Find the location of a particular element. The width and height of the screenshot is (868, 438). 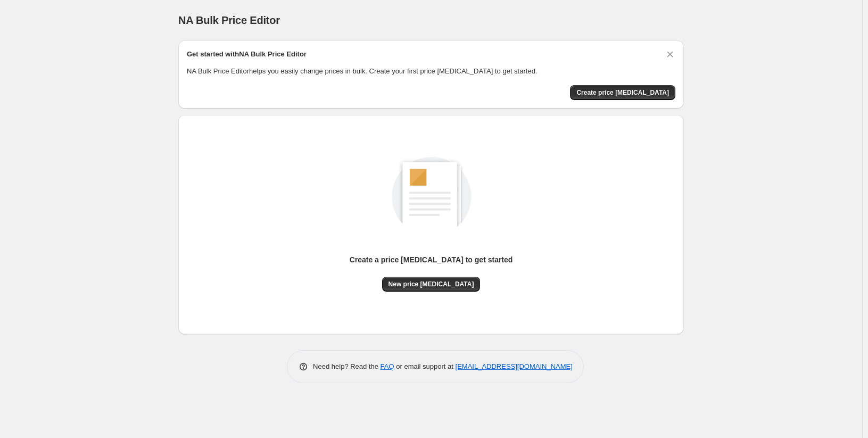

span: or email support at is located at coordinates (425, 367).